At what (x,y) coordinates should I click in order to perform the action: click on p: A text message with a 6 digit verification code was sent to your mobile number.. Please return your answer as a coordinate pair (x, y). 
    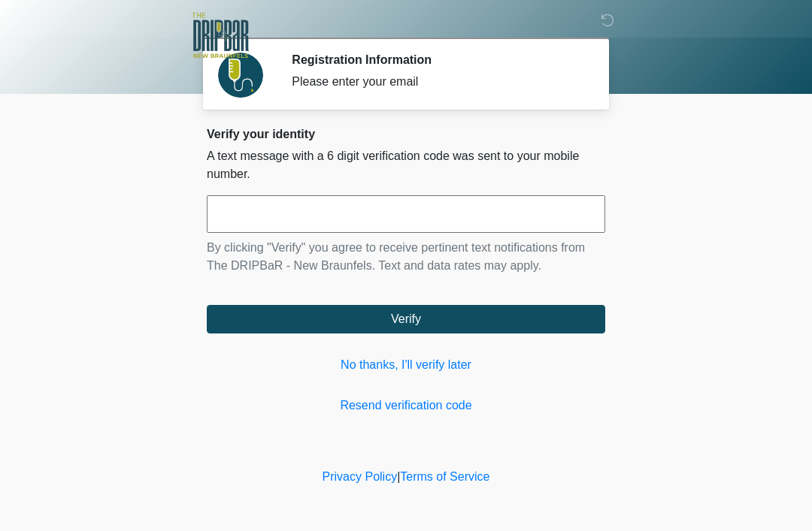
    Looking at the image, I should click on (406, 166).